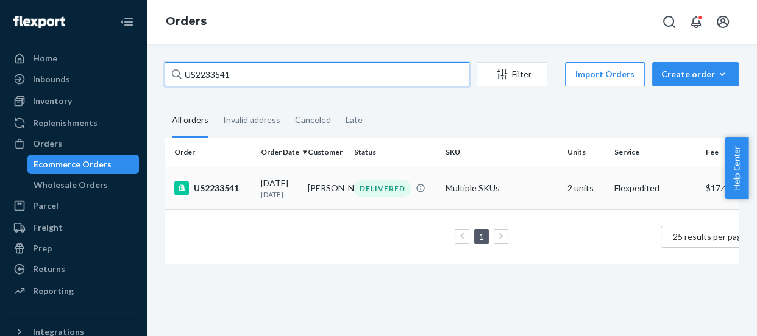  What do you see at coordinates (73, 59) in the screenshot?
I see `a: Home` at bounding box center [73, 59].